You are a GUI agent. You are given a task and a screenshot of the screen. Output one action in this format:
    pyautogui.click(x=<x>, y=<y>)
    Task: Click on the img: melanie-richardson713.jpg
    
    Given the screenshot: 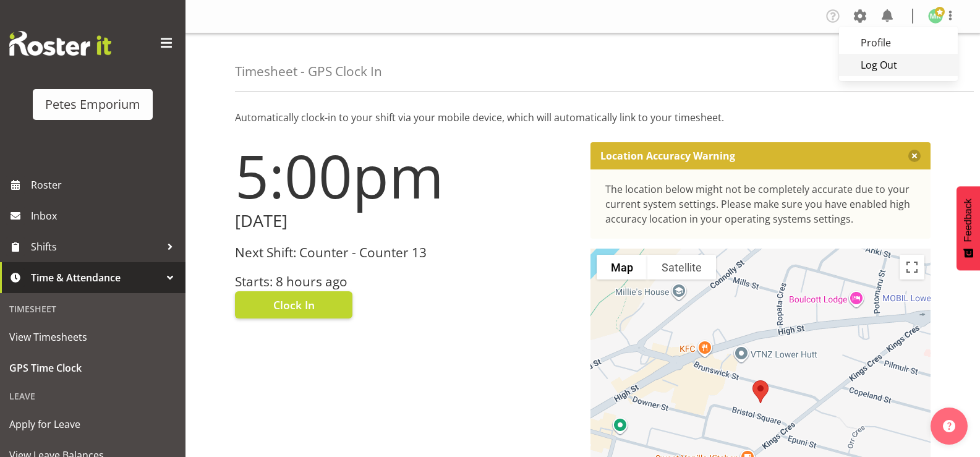 What is the action you would take?
    pyautogui.click(x=935, y=16)
    